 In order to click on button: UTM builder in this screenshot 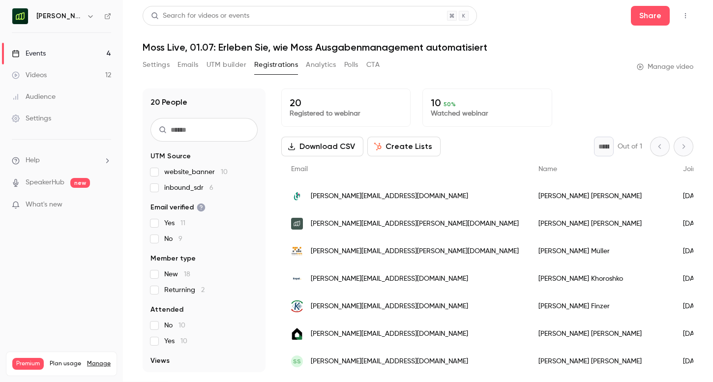, I will do `click(226, 65)`.